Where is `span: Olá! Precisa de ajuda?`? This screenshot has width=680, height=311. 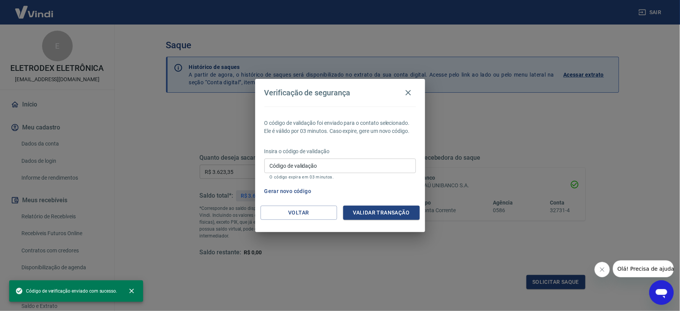
span: Olá! Precisa de ajuda? is located at coordinates (34, 8).